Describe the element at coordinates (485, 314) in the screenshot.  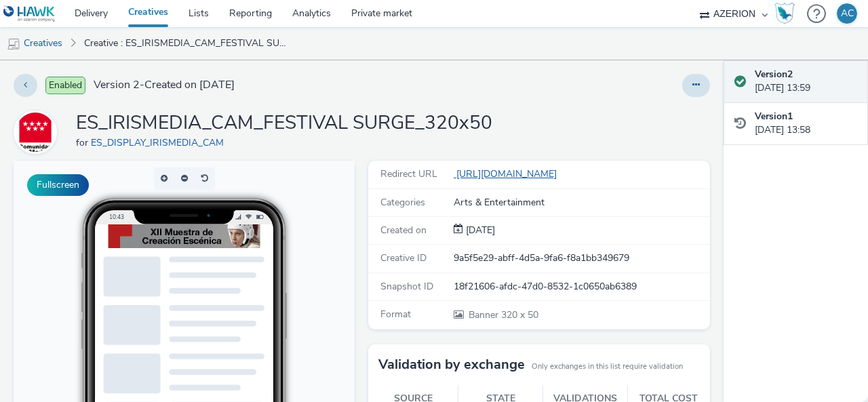
I see `span: Banner` at that location.